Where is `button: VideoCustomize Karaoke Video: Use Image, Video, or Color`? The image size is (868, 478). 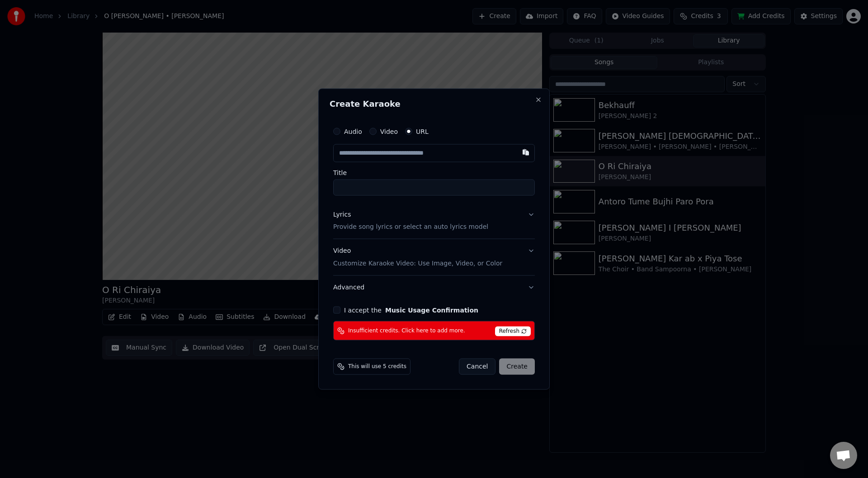
button: VideoCustomize Karaoke Video: Use Image, Video, or Color is located at coordinates (434, 257).